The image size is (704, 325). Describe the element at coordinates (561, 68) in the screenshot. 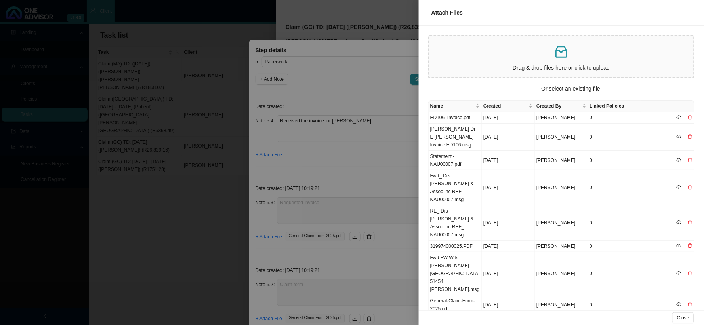

I see `p: Drag & drop files here or click to upload` at that location.